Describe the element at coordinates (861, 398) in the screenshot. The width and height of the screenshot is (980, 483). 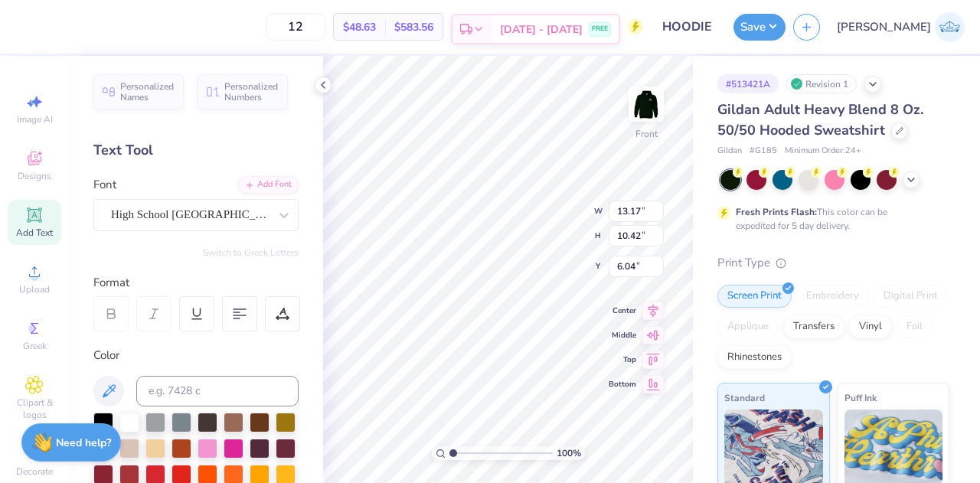
I see `span: Puff Ink` at that location.